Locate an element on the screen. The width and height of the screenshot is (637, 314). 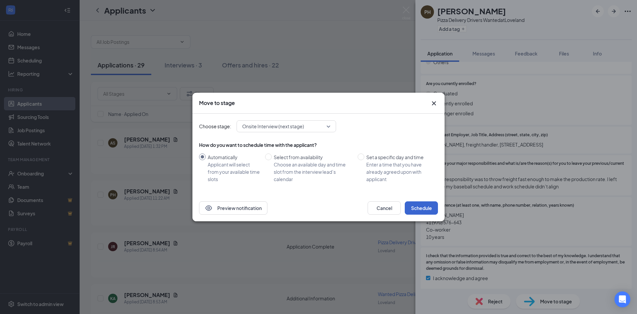
span: Onsite Interview (next stage) is located at coordinates (273, 126).